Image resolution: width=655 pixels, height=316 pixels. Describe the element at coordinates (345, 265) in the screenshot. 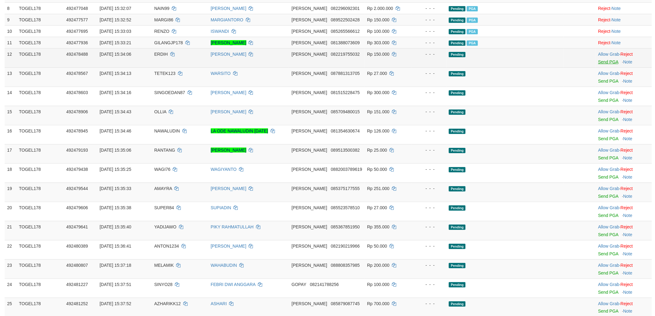

I see `span: Copy 088808357985 to clipboard` at that location.